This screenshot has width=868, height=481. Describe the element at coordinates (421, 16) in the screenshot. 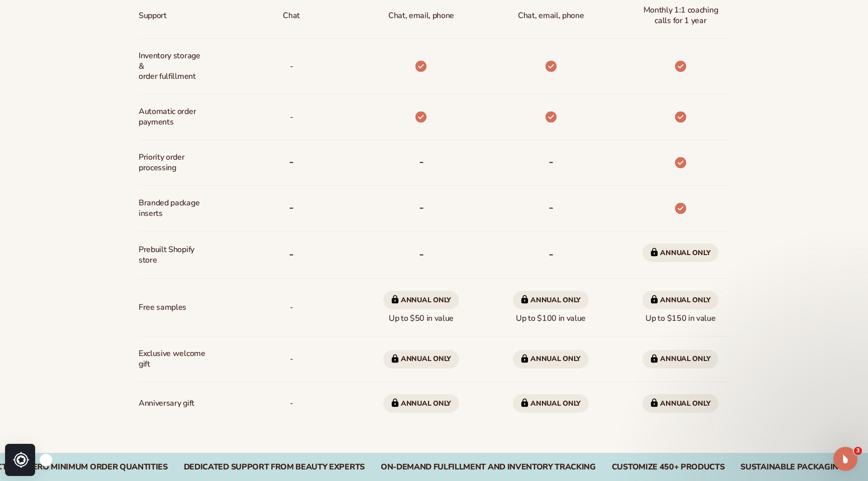

I see `p: Chat, email, phone` at that location.